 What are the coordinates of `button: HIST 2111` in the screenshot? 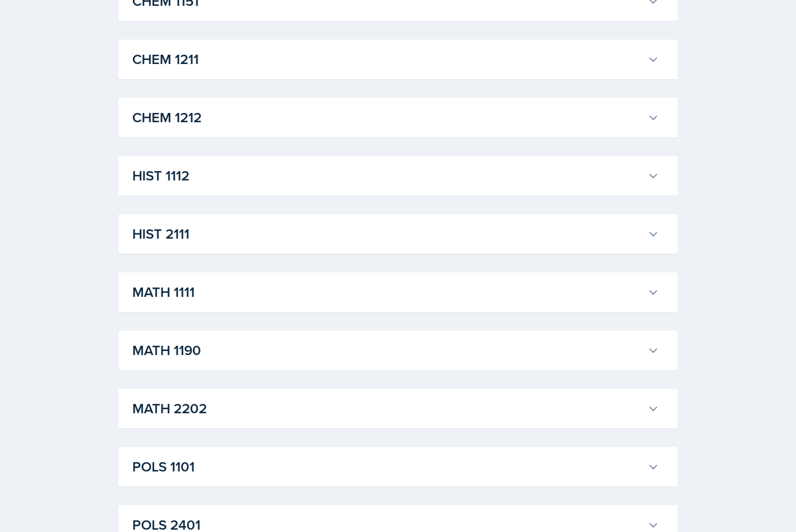 It's located at (396, 234).